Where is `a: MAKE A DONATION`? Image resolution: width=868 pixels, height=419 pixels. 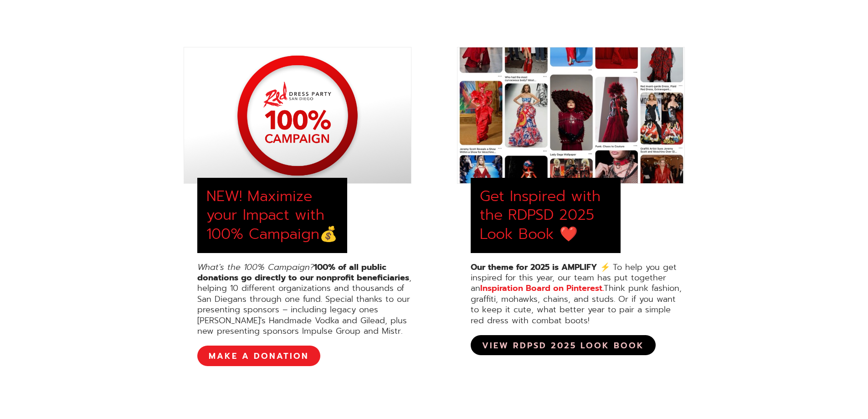
a: MAKE A DONATION is located at coordinates (259, 356).